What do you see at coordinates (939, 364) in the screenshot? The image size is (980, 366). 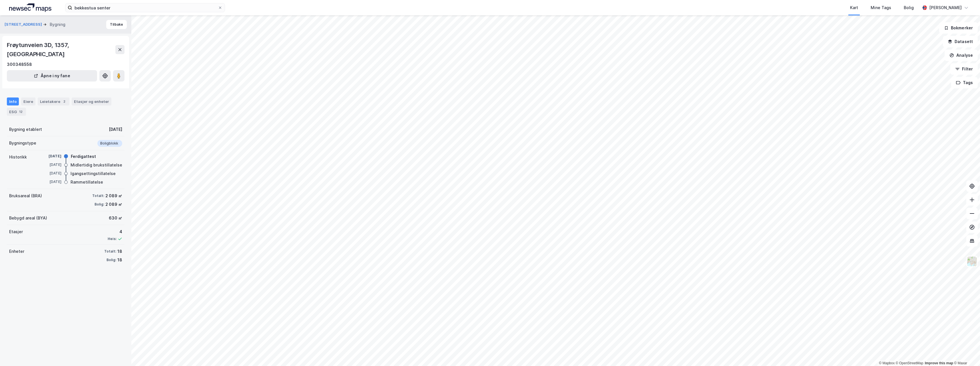 I see `a: Improve this map` at bounding box center [939, 364].